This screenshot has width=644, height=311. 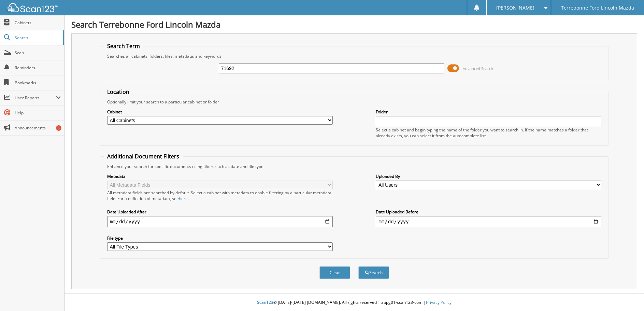 What do you see at coordinates (38, 83) in the screenshot?
I see `span: Bookmarks` at bounding box center [38, 83].